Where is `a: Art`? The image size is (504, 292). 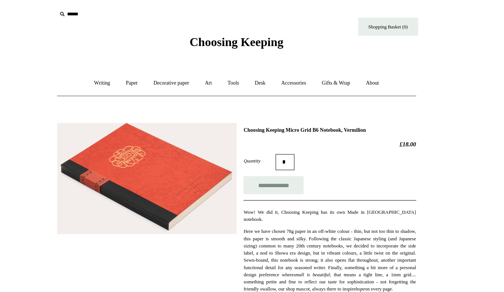
a: Art is located at coordinates (225, 78).